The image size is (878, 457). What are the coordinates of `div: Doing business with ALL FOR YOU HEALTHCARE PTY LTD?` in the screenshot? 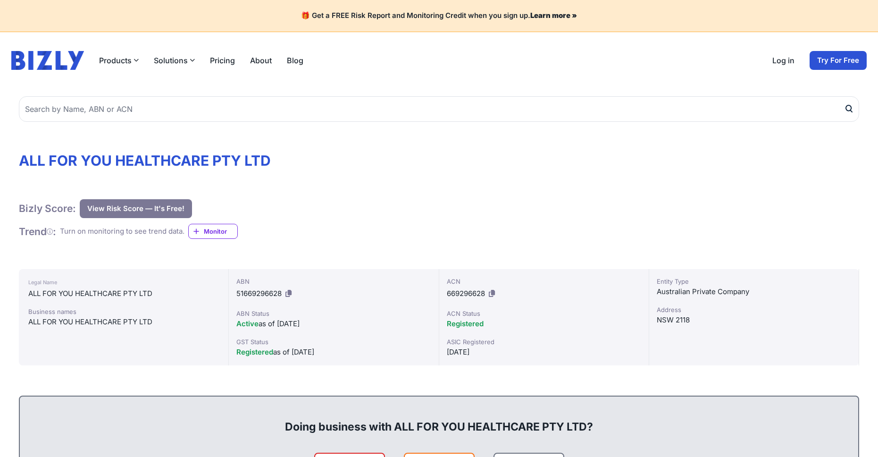 It's located at (439, 419).